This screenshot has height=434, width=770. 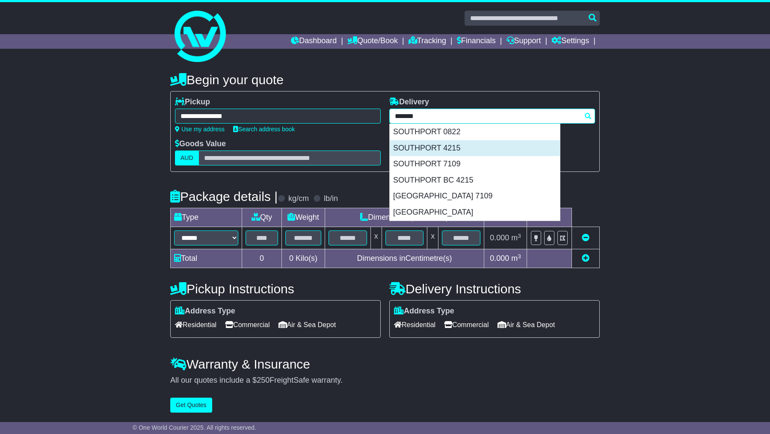 I want to click on a: Financials, so click(x=476, y=41).